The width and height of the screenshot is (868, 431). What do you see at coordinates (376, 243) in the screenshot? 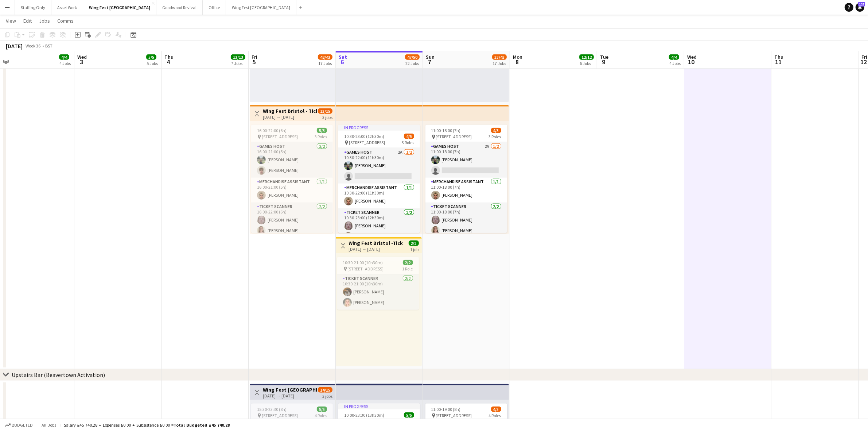
I see `h3: Wing Fest Bristol -Tickets, Merch & Games` at bounding box center [376, 243].